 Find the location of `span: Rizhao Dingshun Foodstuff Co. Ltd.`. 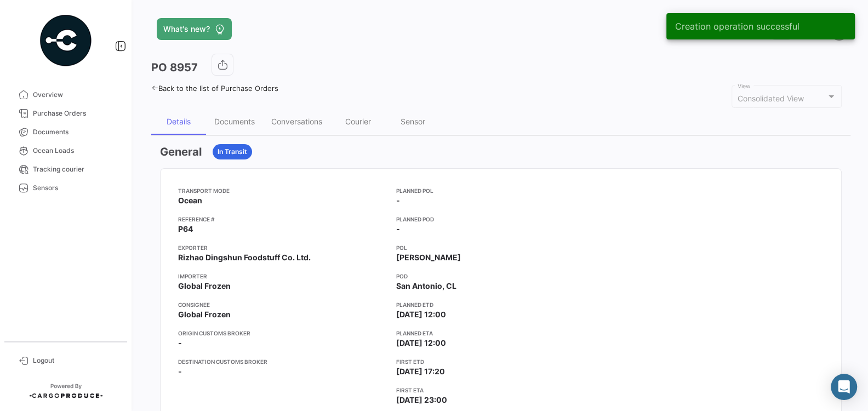

span: Rizhao Dingshun Foodstuff Co. Ltd. is located at coordinates (245, 258).